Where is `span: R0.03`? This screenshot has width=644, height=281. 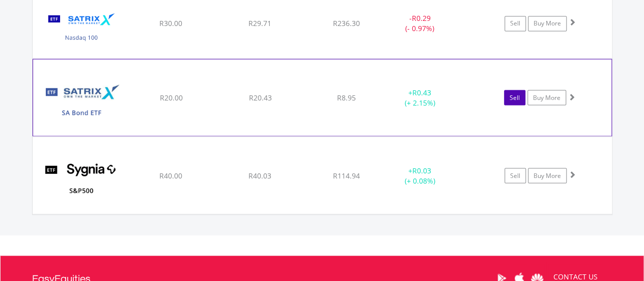 span: R0.03 is located at coordinates (422, 169).